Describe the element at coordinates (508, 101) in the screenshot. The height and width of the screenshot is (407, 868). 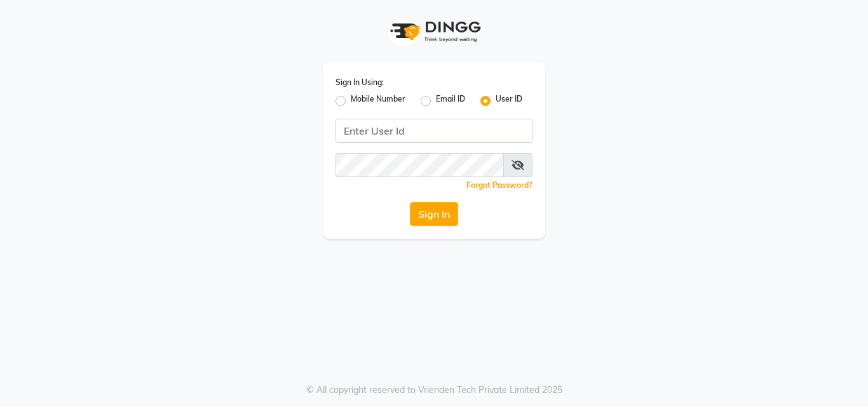
I see `label: User ID` at that location.